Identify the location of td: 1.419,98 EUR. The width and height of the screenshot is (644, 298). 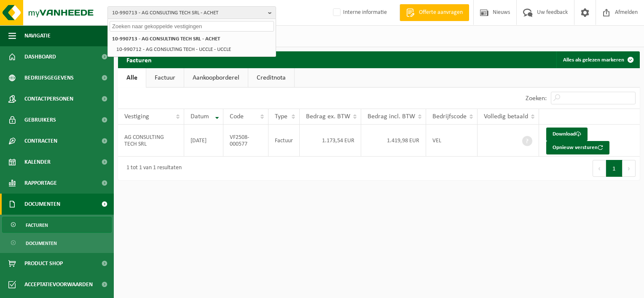
(393, 140).